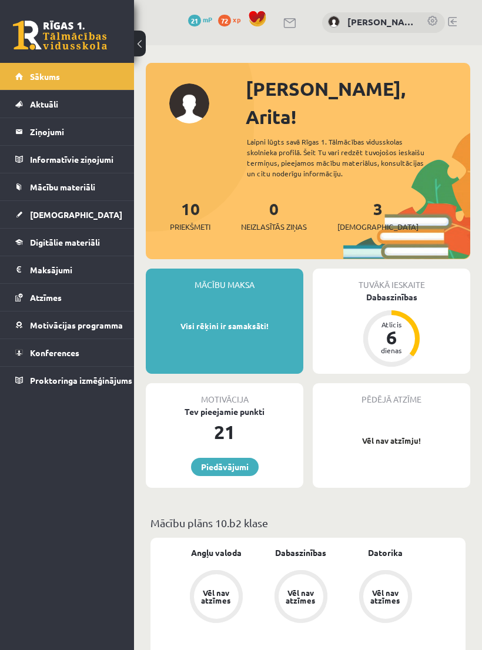 The image size is (482, 650). What do you see at coordinates (75, 159) in the screenshot?
I see `legend: Informatīvie ziņojumi` at bounding box center [75, 159].